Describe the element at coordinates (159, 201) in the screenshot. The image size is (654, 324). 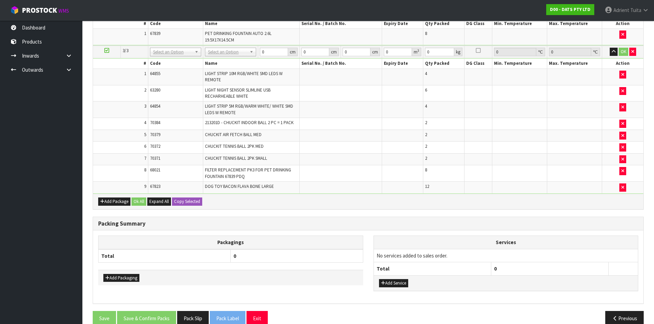
I see `span: Expand All` at that location.